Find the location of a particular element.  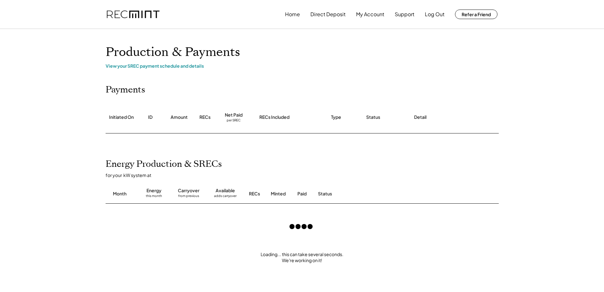

div: View your SREC payment schedule and details is located at coordinates (302, 66).